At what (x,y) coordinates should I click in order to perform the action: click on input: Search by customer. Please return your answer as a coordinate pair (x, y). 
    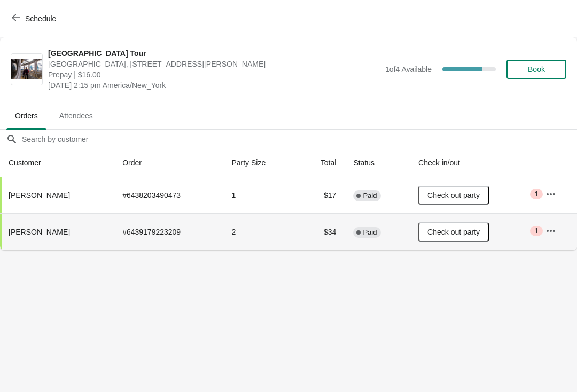
    Looking at the image, I should click on (299, 140).